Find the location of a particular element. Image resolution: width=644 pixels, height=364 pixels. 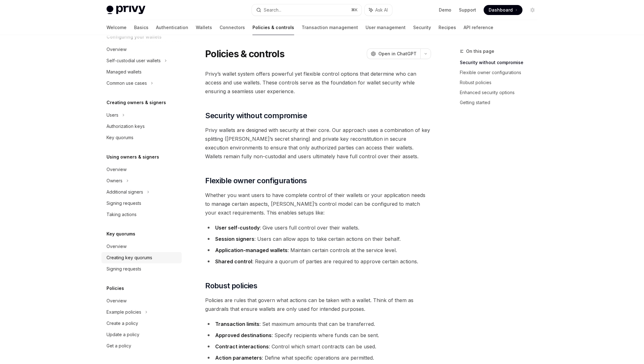

span: Privy’s wallet system offers powerful yet flexible control options that determine who can access ... is located at coordinates (318, 83).